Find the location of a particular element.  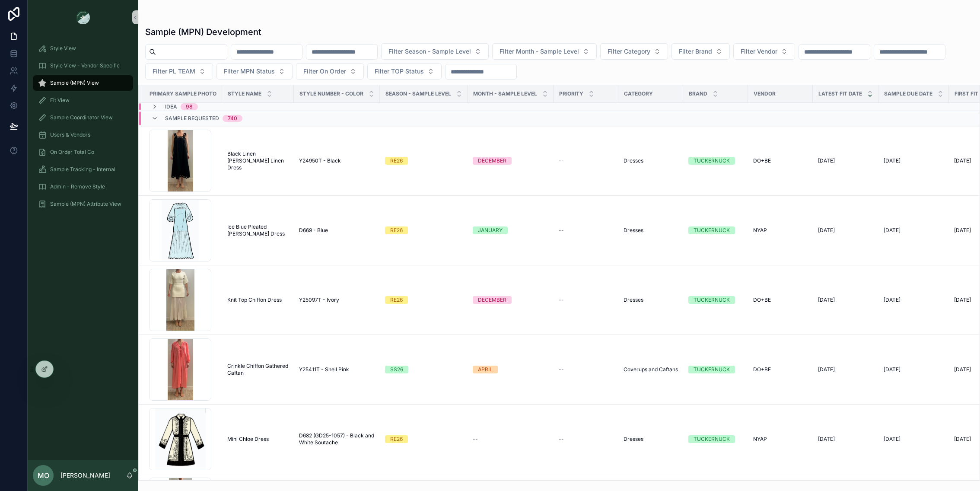

span: NYAP is located at coordinates (761, 439).